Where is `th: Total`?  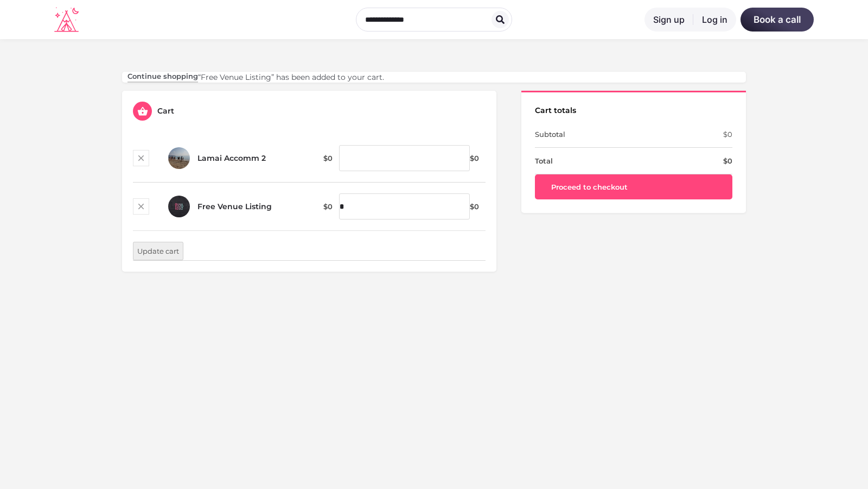
th: Total is located at coordinates (550, 160).